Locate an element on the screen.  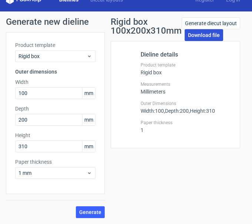
span: Rigid box is located at coordinates (53, 56).